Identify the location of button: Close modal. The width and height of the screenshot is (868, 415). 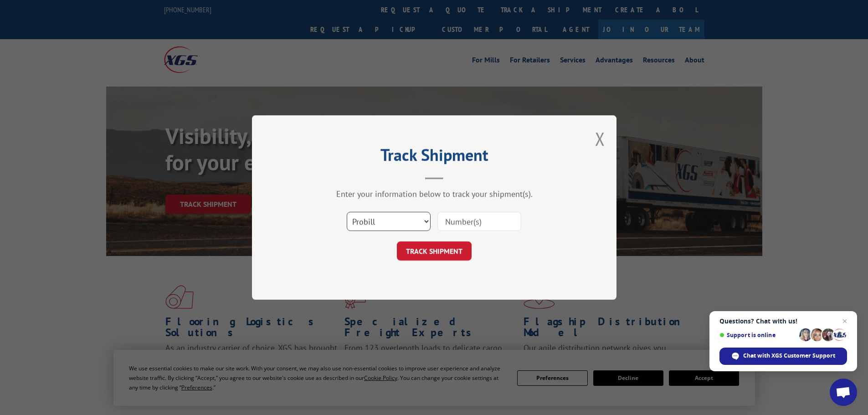
(600, 138).